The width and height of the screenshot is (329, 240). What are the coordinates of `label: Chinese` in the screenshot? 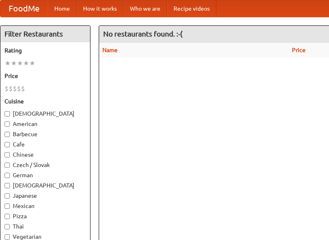 It's located at (45, 155).